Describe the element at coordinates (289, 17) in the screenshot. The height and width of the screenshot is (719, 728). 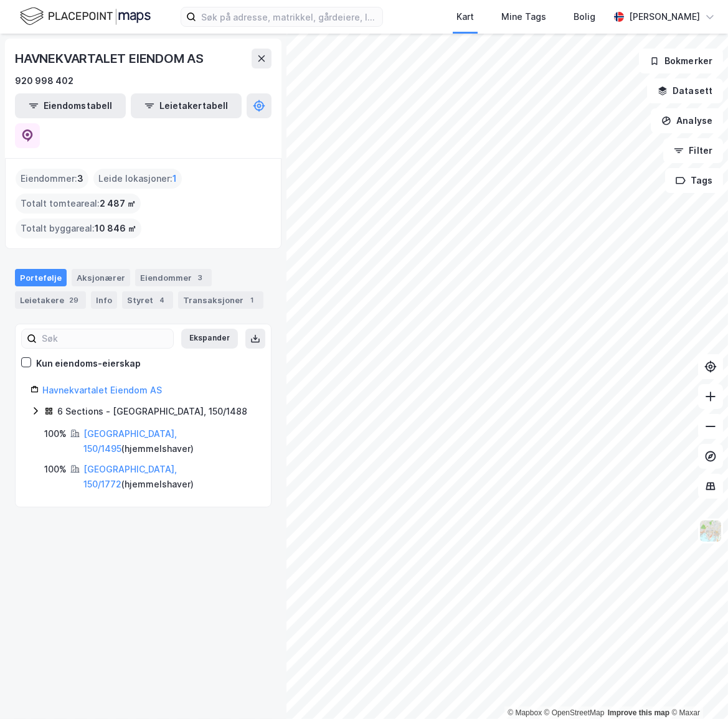
I see `input: Søk på adresse, matrikkel, gårdeiere, leietakere eller personer` at that location.